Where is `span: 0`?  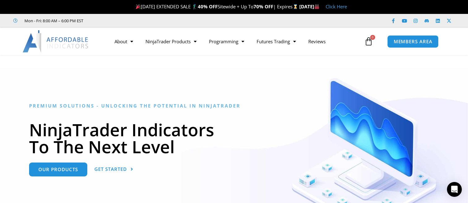
span: 0 is located at coordinates (373, 37).